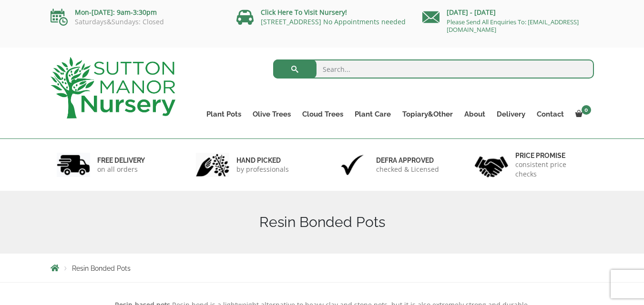 This screenshot has height=305, width=644. Describe the element at coordinates (303, 12) in the screenshot. I see `a: Click Here To Visit Nursery!` at that location.